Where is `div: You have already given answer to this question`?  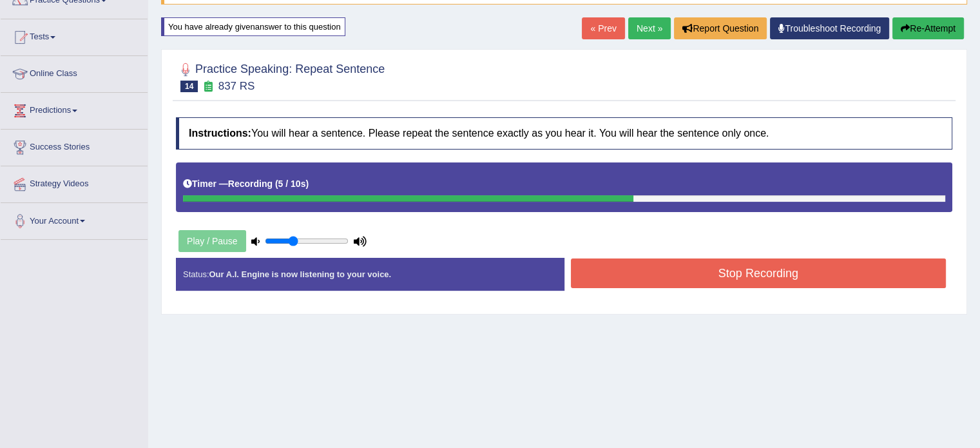
div: You have already given answer to this question is located at coordinates (254, 26).